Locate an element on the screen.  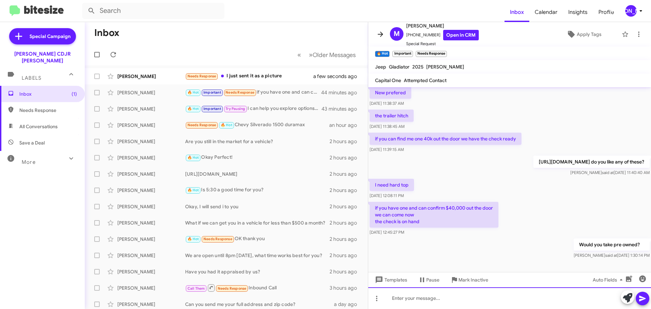
div: a day ago is located at coordinates (348, 304).